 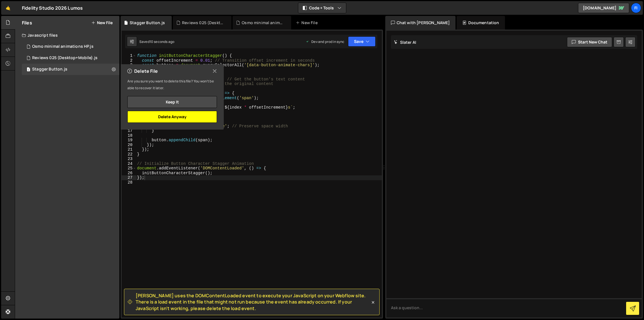 I want to click on div: 10 seconds ago, so click(x=161, y=41).